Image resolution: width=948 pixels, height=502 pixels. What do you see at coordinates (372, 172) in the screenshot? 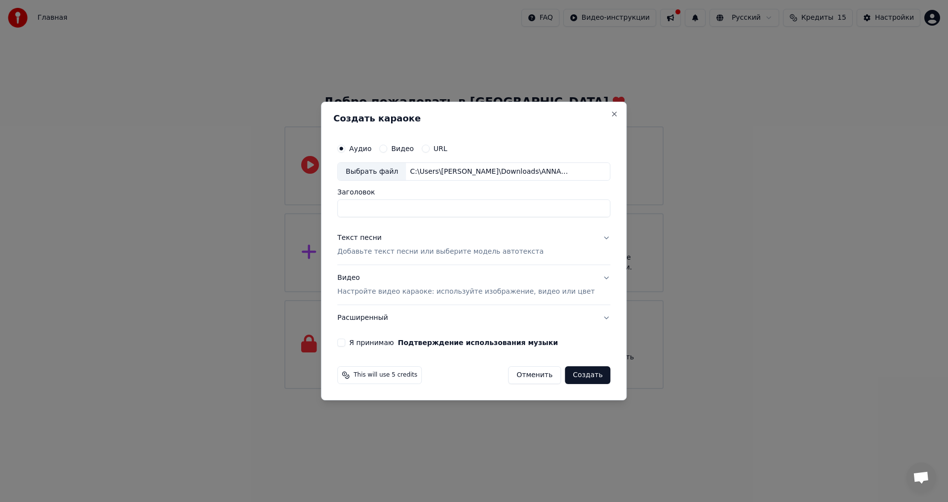
I see `div: Выбрать файл` at bounding box center [372, 172].